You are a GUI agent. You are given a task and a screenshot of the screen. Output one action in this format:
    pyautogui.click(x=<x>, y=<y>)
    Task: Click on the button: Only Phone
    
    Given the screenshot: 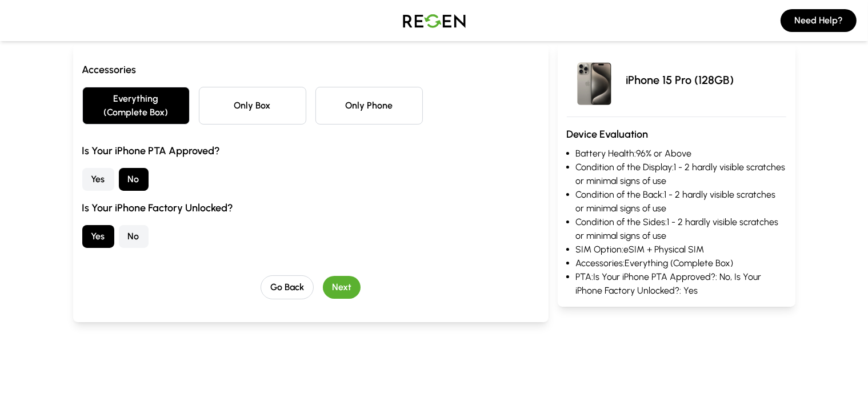 What is the action you would take?
    pyautogui.click(x=369, y=106)
    